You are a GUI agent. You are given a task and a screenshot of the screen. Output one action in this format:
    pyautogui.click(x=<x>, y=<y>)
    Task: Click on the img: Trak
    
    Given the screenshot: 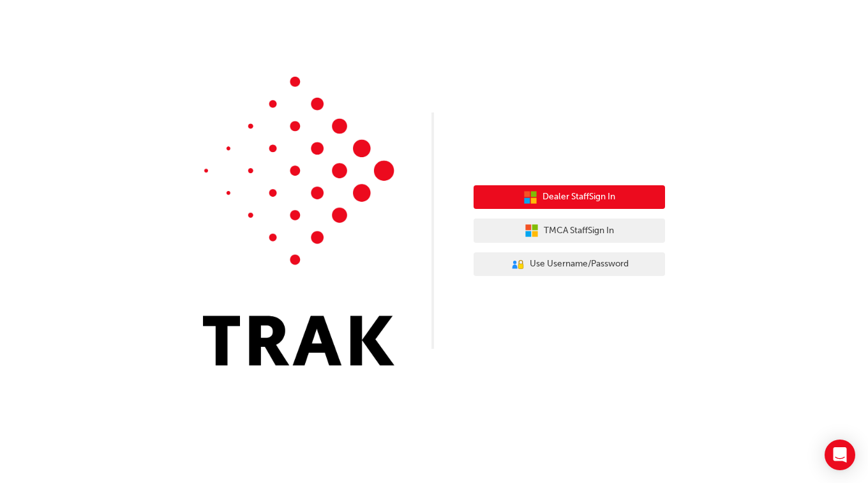 What is the action you would take?
    pyautogui.click(x=299, y=221)
    